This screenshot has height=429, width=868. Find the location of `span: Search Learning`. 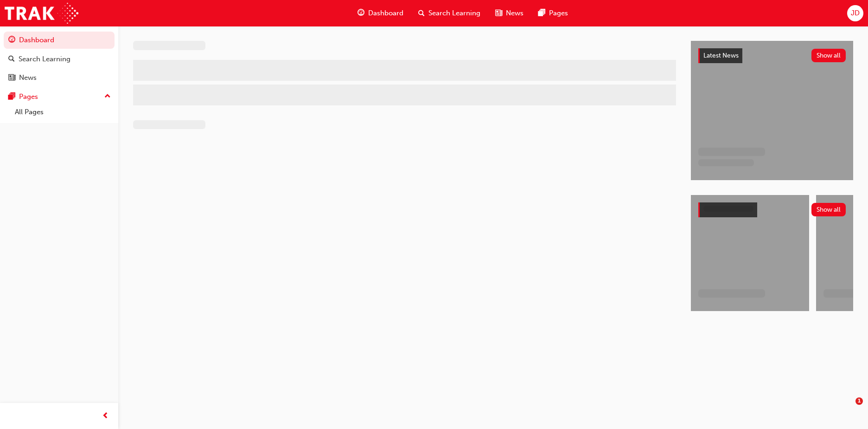

span: Search Learning is located at coordinates (455, 13).